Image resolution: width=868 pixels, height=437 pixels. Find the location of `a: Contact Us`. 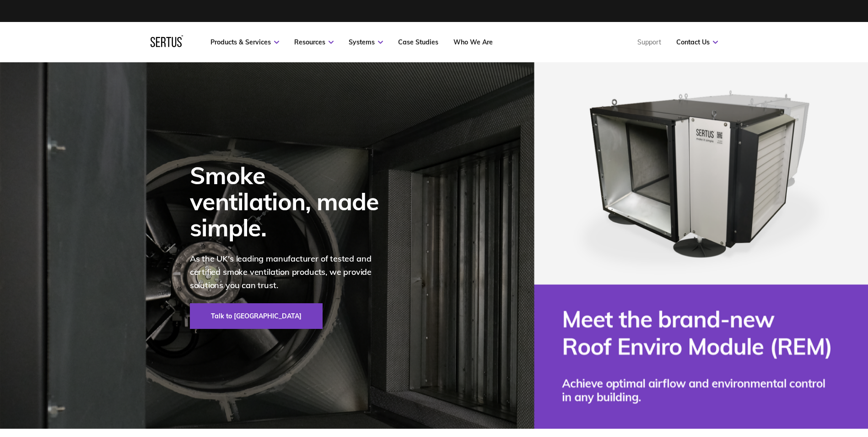

a: Contact Us is located at coordinates (697, 42).